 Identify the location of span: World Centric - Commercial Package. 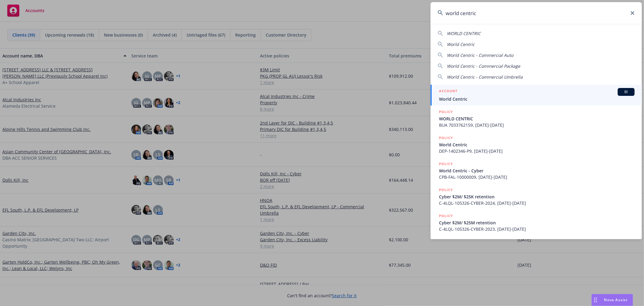
(483, 66).